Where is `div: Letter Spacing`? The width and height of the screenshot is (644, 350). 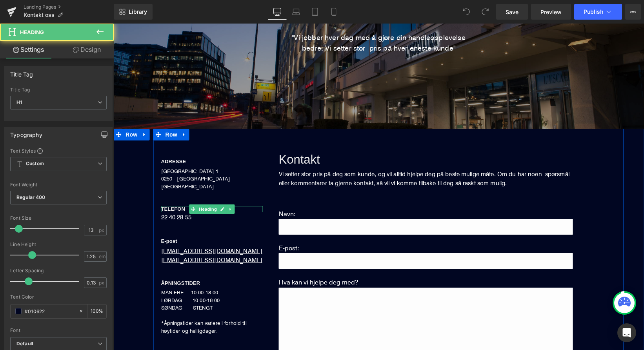 div: Letter Spacing is located at coordinates (58, 271).